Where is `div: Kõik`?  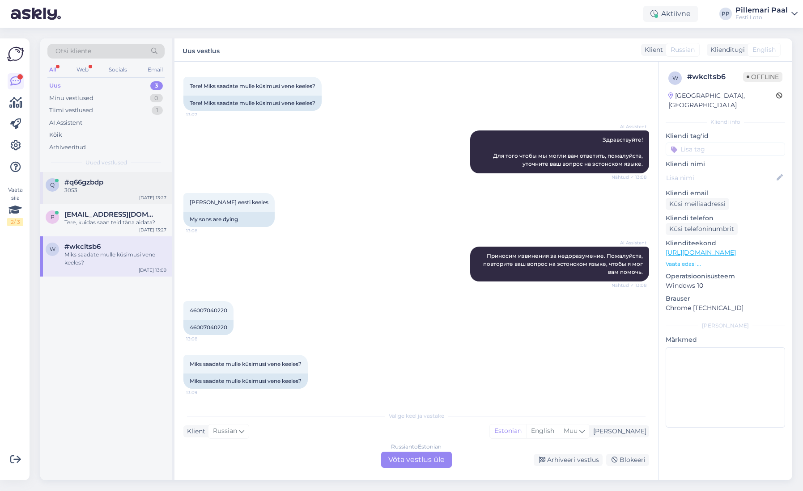 div: Kõik is located at coordinates (55, 135).